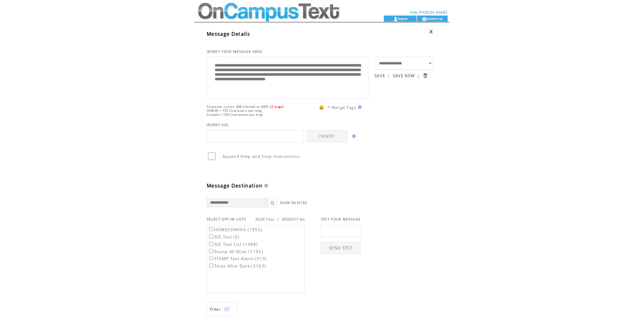 The height and width of the screenshot is (320, 644). What do you see at coordinates (327, 136) in the screenshot?
I see `a: INSERT` at bounding box center [327, 136].